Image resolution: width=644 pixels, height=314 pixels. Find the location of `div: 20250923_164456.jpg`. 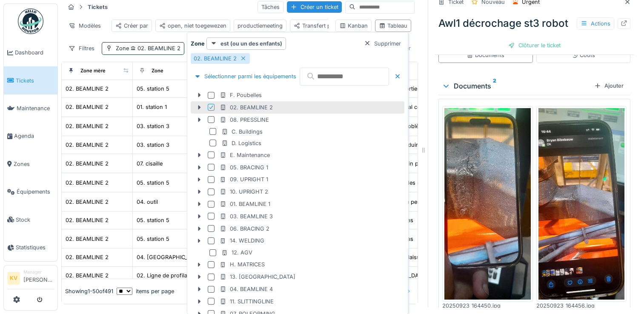

div: 20250923_164456.jpg is located at coordinates (581, 306).